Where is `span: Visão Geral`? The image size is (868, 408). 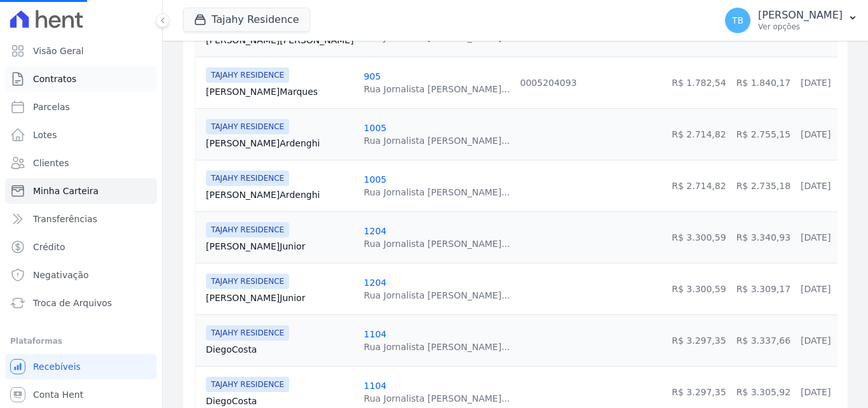
span: Visão Geral is located at coordinates (59, 51).